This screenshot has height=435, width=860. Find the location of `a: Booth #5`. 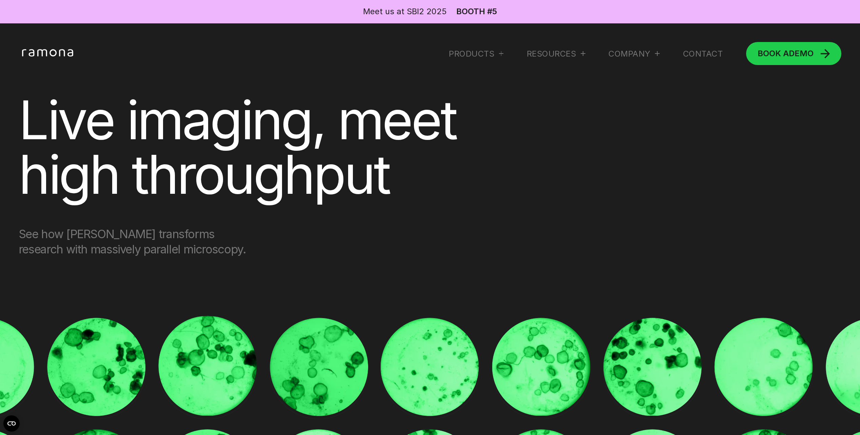

a: Booth #5 is located at coordinates (477, 12).